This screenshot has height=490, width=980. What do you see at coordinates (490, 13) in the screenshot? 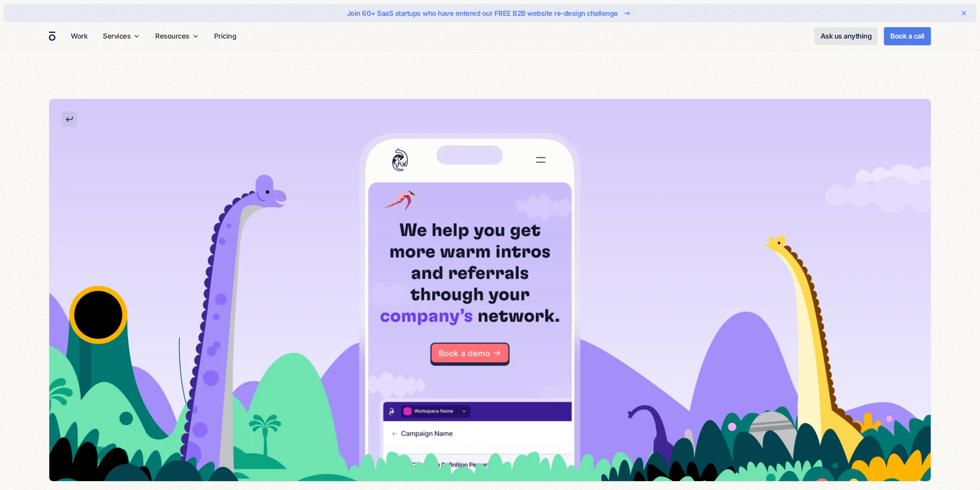
I see `a: Join 60+ SaaS startups who have entered our FREE B2B website re-design challenge` at bounding box center [490, 13].